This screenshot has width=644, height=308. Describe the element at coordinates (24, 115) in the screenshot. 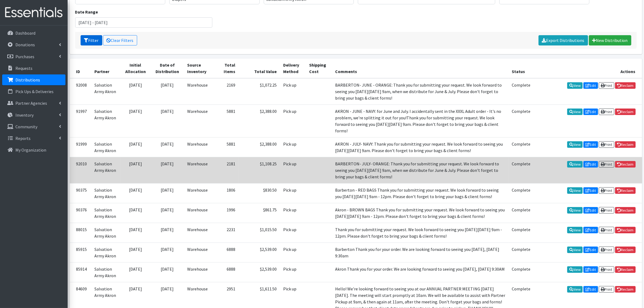

I see `p: Inventory` at that location.